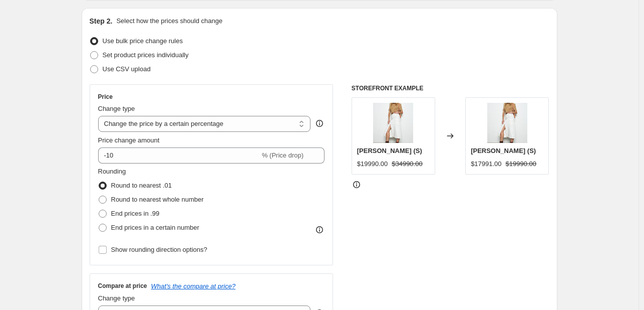  Describe the element at coordinates (320, 123) in the screenshot. I see `div: help` at that location.